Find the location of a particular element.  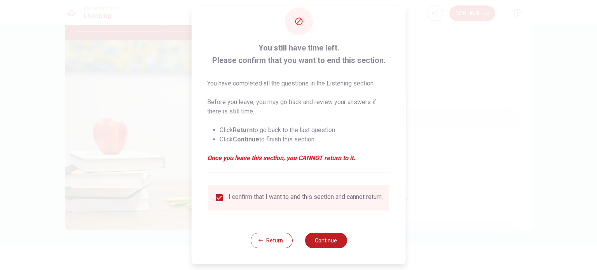

p: Before you leave, you may go back and review your answers if there is still time. is located at coordinates (299, 107).